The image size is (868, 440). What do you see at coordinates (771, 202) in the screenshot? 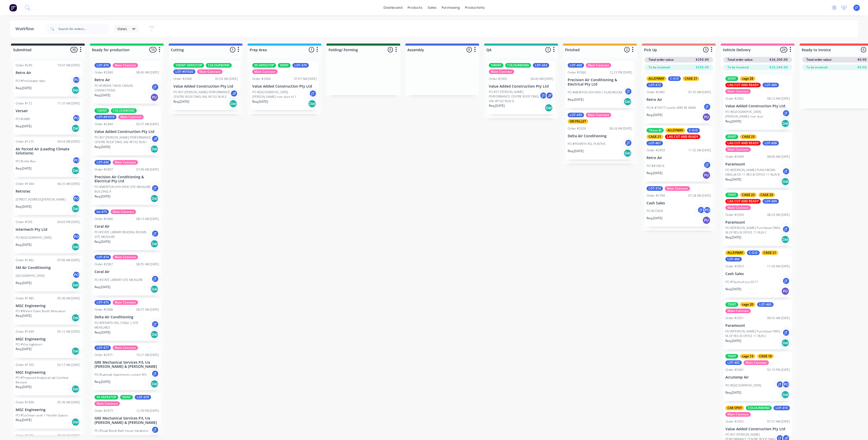
I see `div: LOT-459` at bounding box center [771, 202].